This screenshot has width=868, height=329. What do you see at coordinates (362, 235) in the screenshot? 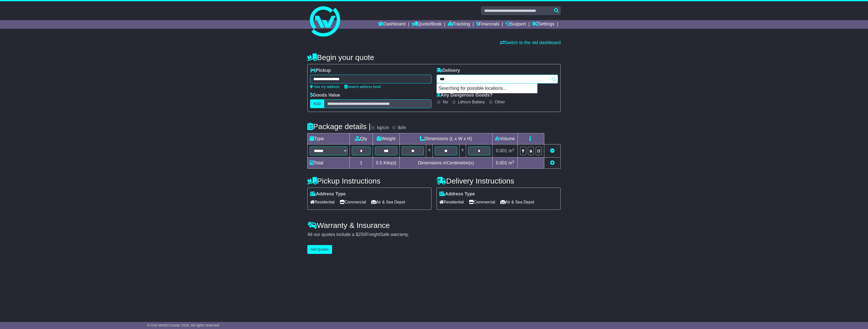
I see `span: 250` at bounding box center [362, 235].